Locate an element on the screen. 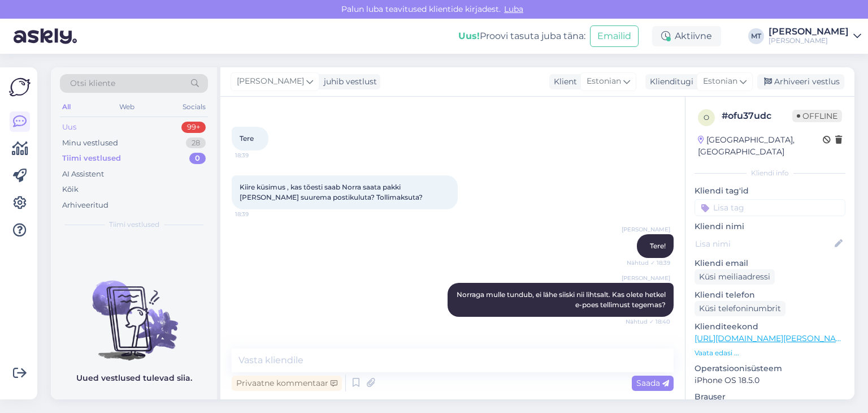 Image resolution: width=868 pixels, height=413 pixels. span: o is located at coordinates (706, 117).